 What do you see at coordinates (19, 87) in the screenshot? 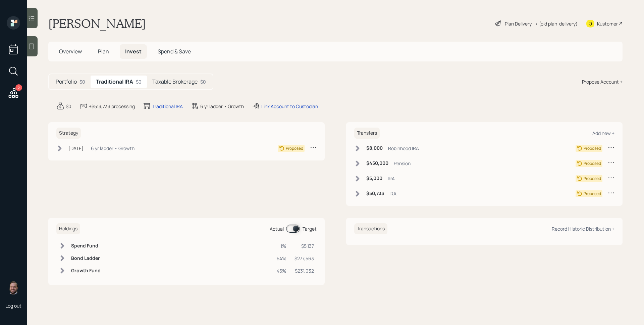
I see `div: 2` at bounding box center [19, 87].